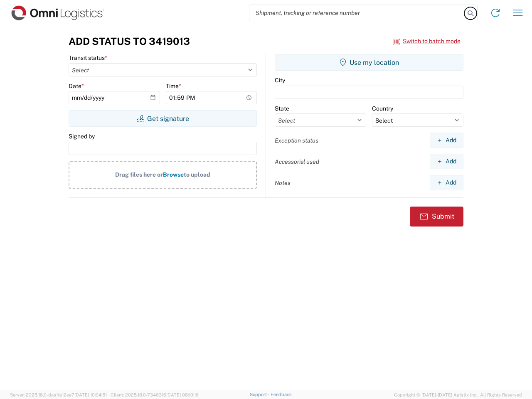 The height and width of the screenshot is (399, 532). Describe the element at coordinates (296, 162) in the screenshot. I see `label: Accessorial used` at that location.